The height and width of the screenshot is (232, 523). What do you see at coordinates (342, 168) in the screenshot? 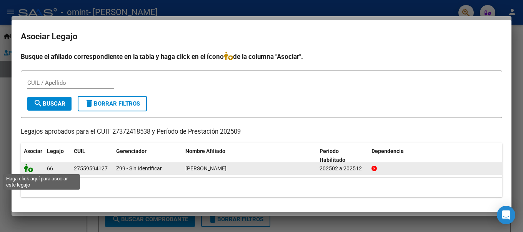
I see `div: 202502 a 202512` at bounding box center [342, 168].